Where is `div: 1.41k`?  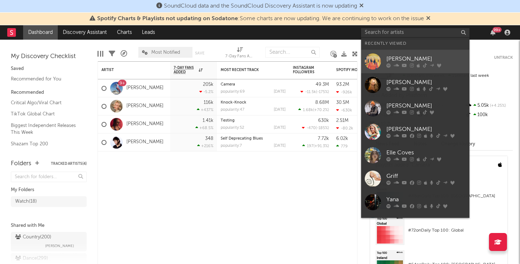
div: 1.41k is located at coordinates (208, 121).